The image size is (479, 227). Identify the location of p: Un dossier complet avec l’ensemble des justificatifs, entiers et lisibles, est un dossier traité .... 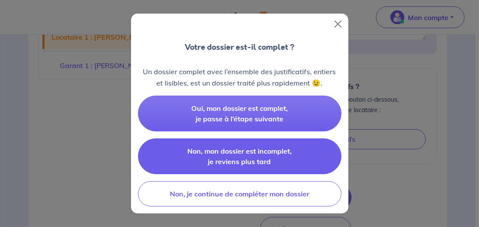
(240, 77).